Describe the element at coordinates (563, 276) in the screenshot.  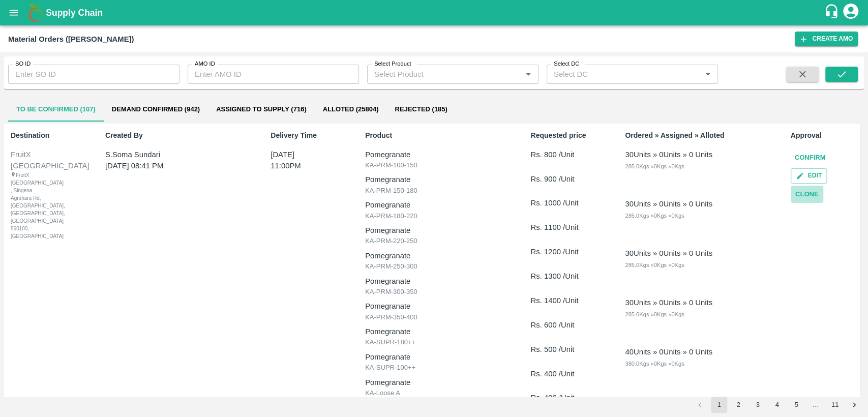
I see `p: Rs. 1300 /Unit` at that location.